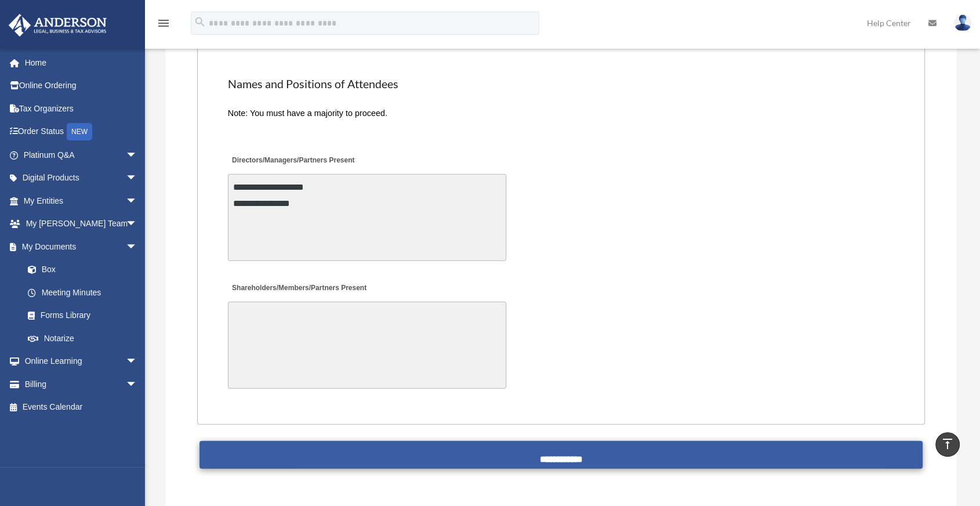 This screenshot has width=980, height=506. What do you see at coordinates (85, 270) in the screenshot?
I see `a: Box` at bounding box center [85, 270].